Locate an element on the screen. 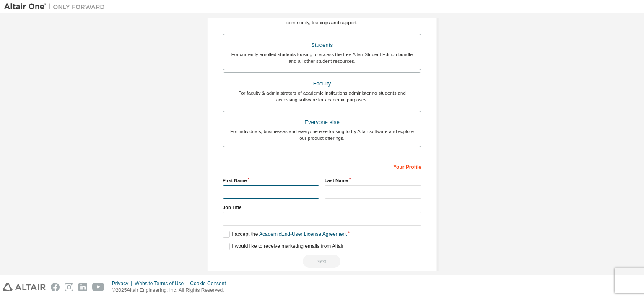 This screenshot has width=644, height=299. img: Altair One is located at coordinates (56, 7).